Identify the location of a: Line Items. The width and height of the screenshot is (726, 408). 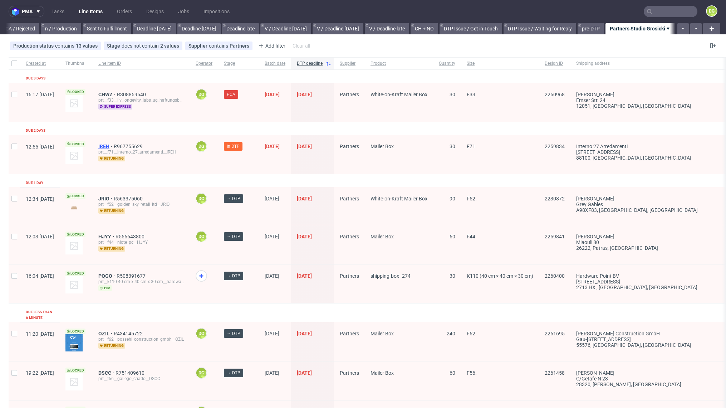
(90, 11).